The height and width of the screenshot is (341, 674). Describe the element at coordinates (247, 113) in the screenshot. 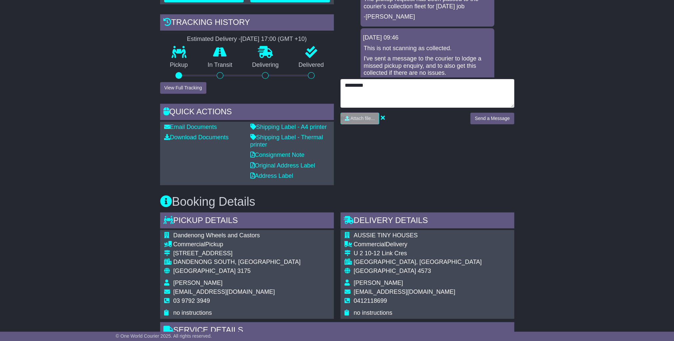

I see `div: Quick Actions` at that location.